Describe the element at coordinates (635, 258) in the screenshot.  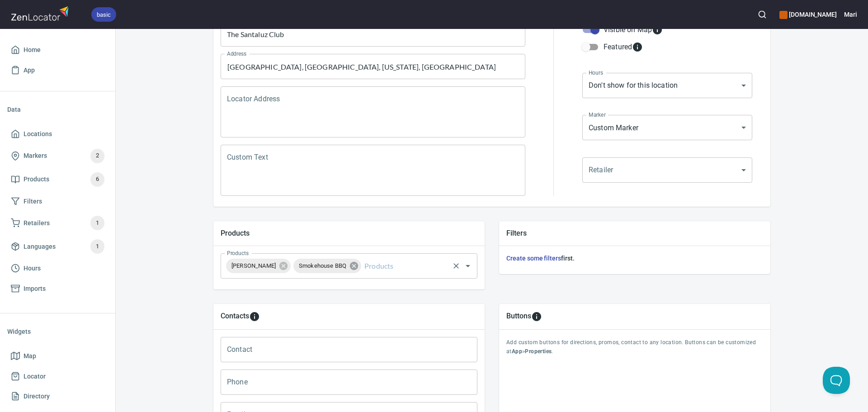
I see `h6: first.` at that location.